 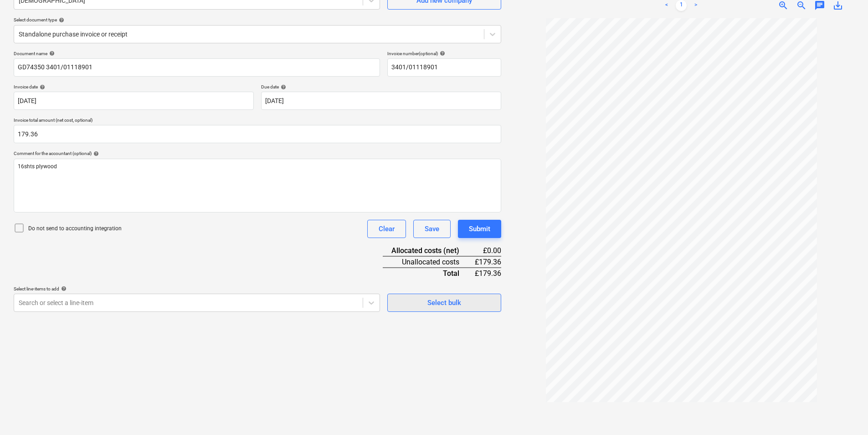 I want to click on p: Invoice total amount (net cost, optional), so click(x=257, y=121).